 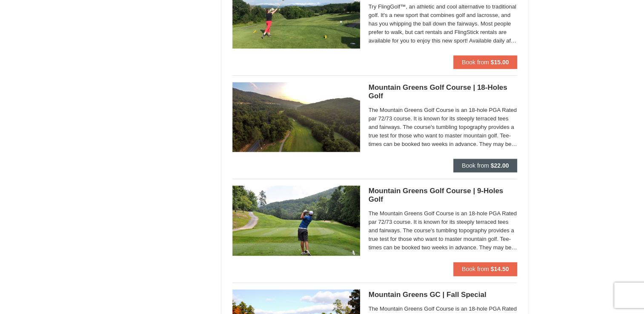 I want to click on button: Book from $14.50, so click(x=485, y=269).